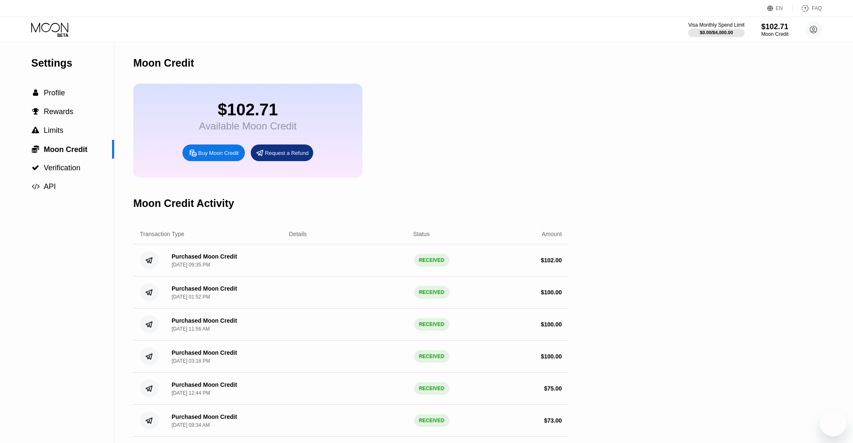  I want to click on div: Visa Monthly Spend Limit, so click(716, 25).